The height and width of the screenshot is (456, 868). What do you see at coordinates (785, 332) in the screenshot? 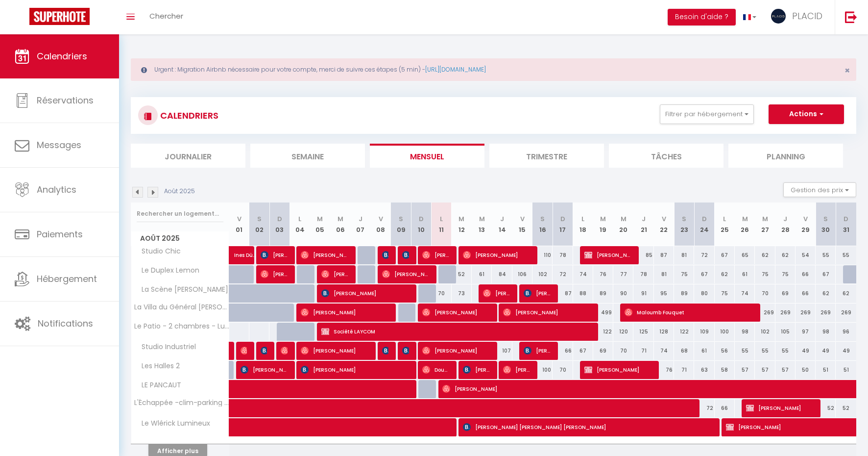
I see `div: 105` at bounding box center [785, 332].